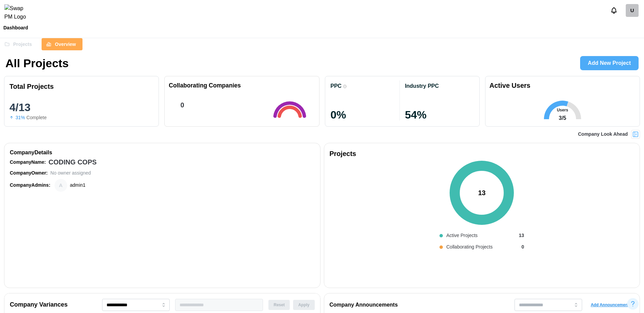 The height and width of the screenshot is (313, 644). I want to click on button: Overview, so click(62, 44).